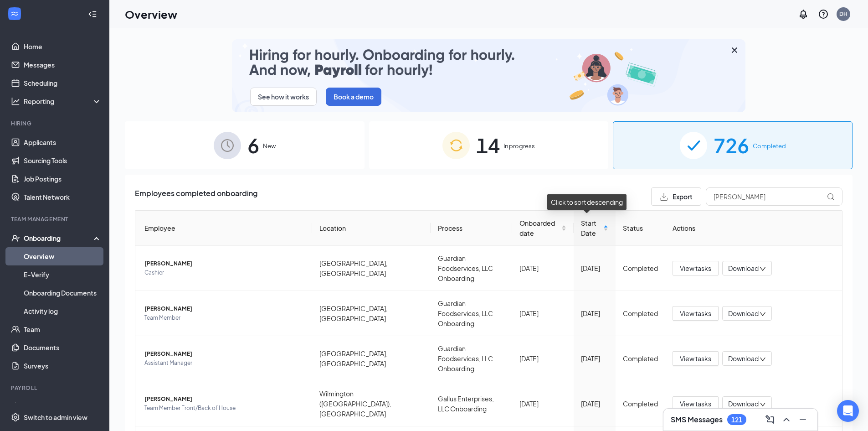 This screenshot has height=431, width=868. Describe the element at coordinates (586, 202) in the screenshot. I see `div: Click to sort descending` at that location.